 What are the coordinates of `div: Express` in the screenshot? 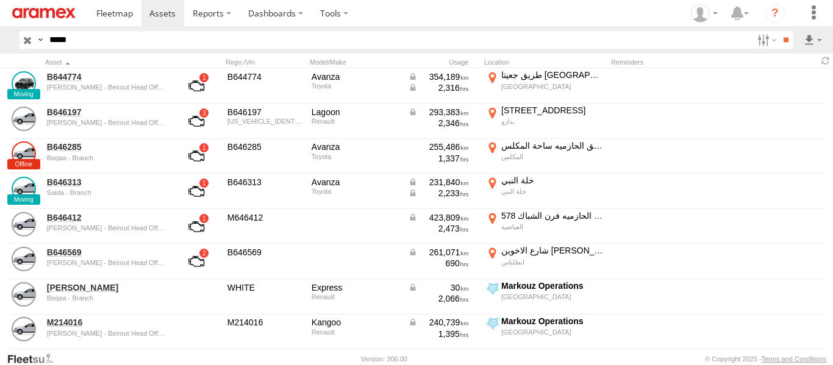 It's located at (356, 288).